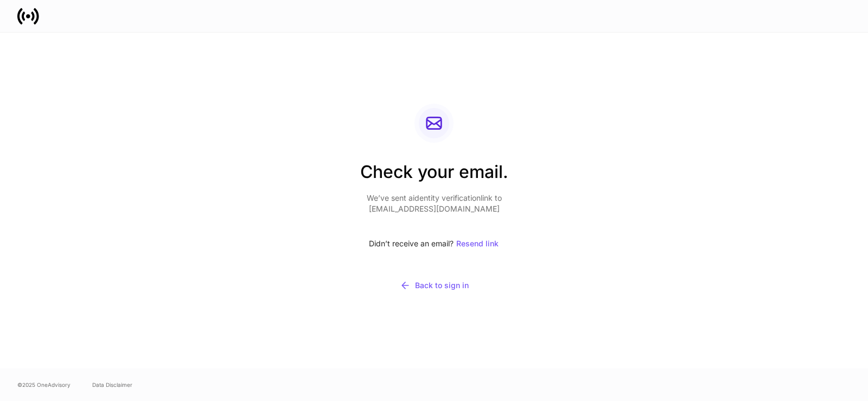  I want to click on div: Didn’t receive an email?, so click(434, 243).